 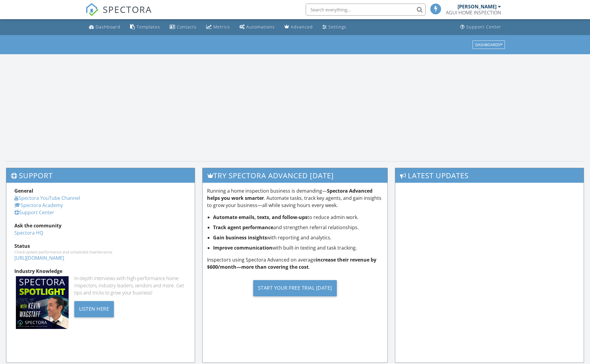 What do you see at coordinates (218, 27) in the screenshot?
I see `a: Metrics` at bounding box center [218, 27].